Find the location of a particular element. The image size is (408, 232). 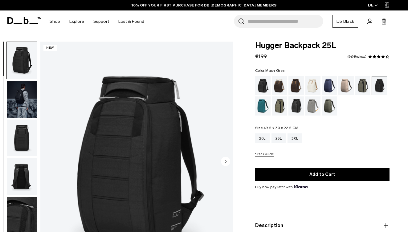

a: 30L is located at coordinates (295, 138).